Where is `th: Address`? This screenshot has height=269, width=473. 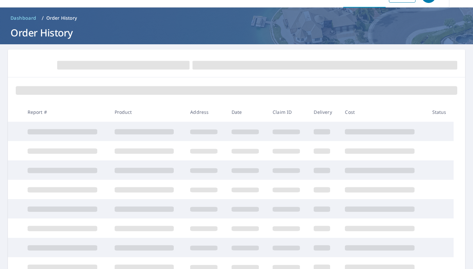
th: Address is located at coordinates (205, 112).